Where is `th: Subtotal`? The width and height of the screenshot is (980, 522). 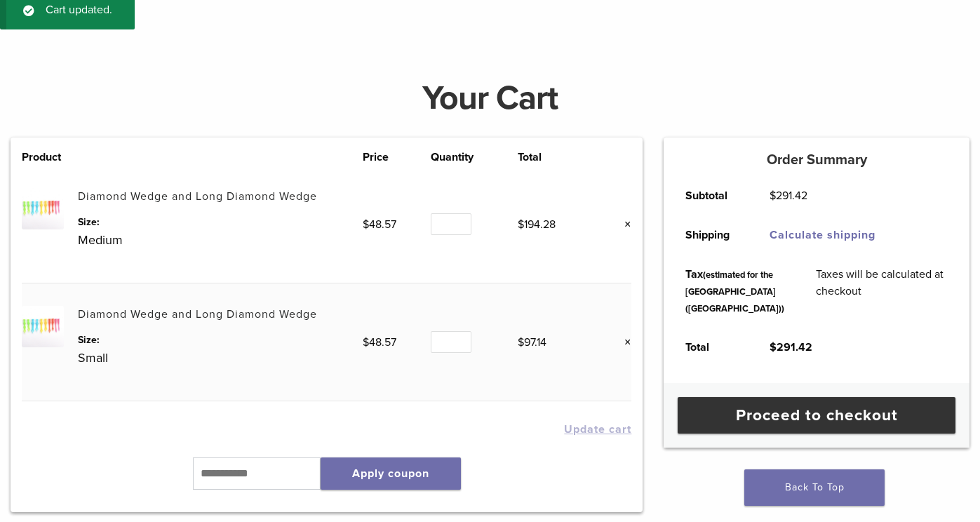 th: Subtotal is located at coordinates (711, 196).